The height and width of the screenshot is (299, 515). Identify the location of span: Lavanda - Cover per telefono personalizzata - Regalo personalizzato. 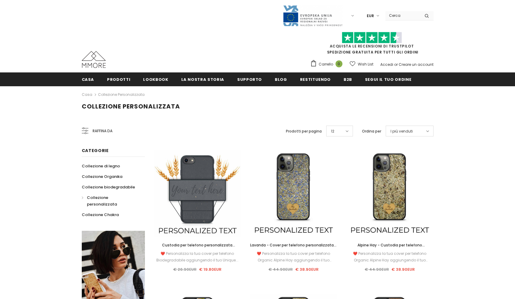
(293, 248).